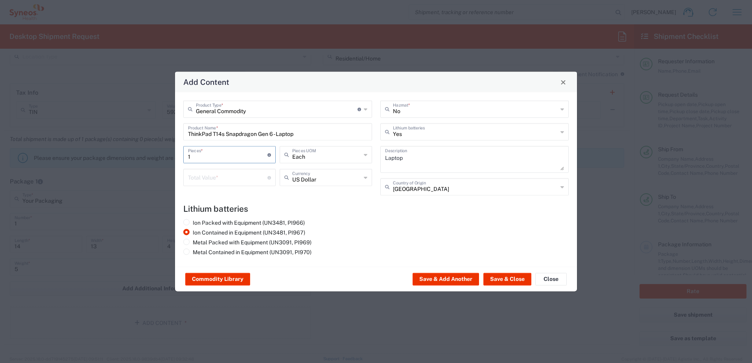 Image resolution: width=752 pixels, height=363 pixels. Describe the element at coordinates (244, 223) in the screenshot. I see `label: Ion Packed with Equipment (UN3481, PI966)` at that location.